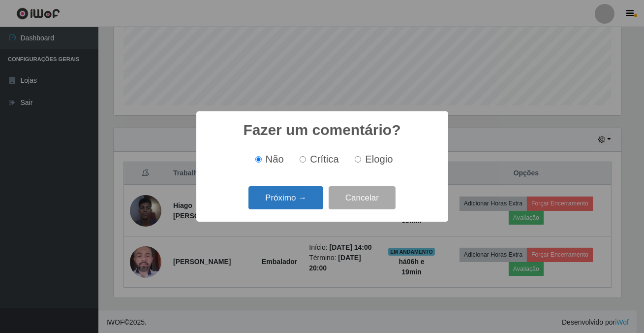 The width and height of the screenshot is (644, 333). What do you see at coordinates (324, 159) in the screenshot?
I see `span: Crítica` at bounding box center [324, 159].